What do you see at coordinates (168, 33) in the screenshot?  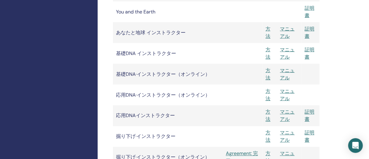 I see `td: あなたと地球 インストラクター` at bounding box center [168, 33].